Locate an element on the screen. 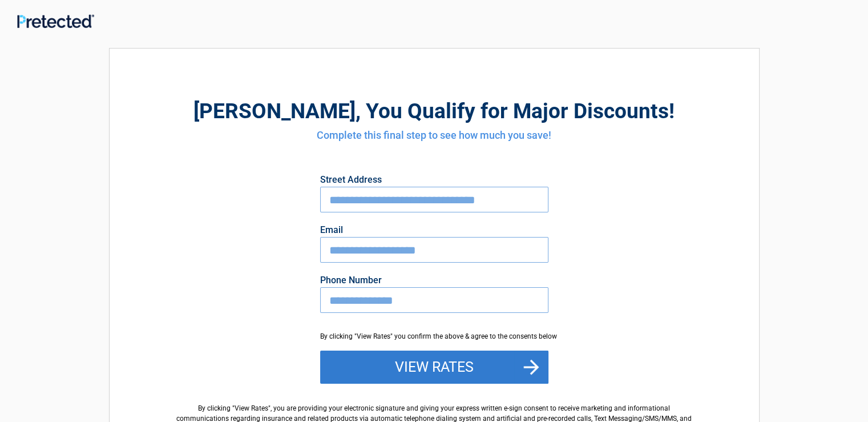 This screenshot has width=868, height=422. label: Street Address is located at coordinates (434, 180).